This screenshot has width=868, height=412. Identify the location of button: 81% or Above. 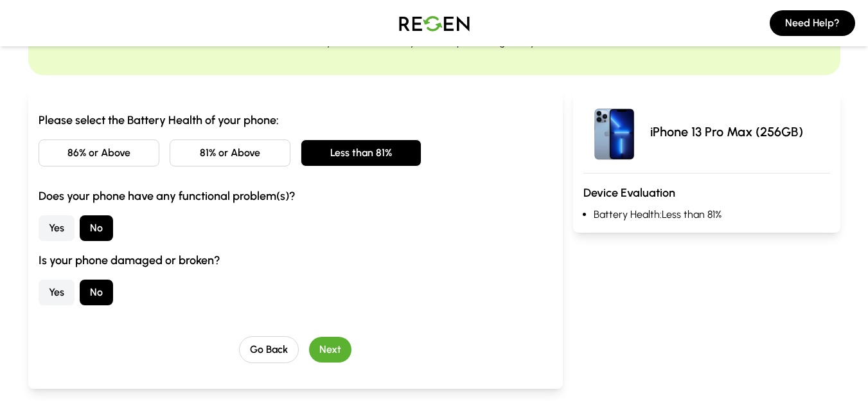
(230, 153).